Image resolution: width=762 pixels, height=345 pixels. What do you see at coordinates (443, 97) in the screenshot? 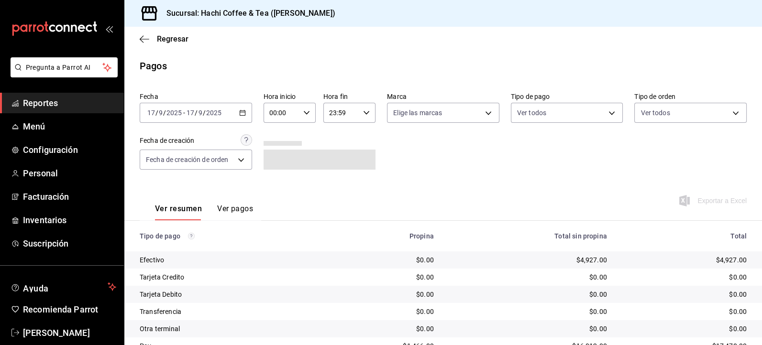
I see `label: Marca` at bounding box center [443, 97].